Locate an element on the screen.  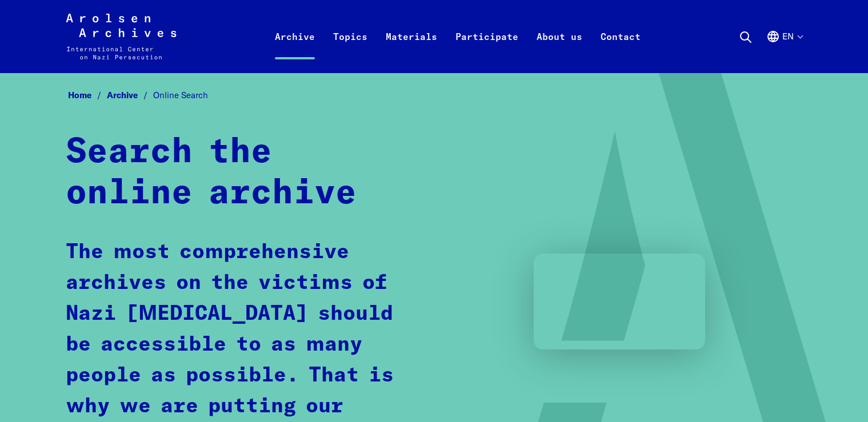
a: Participate is located at coordinates (487, 50).